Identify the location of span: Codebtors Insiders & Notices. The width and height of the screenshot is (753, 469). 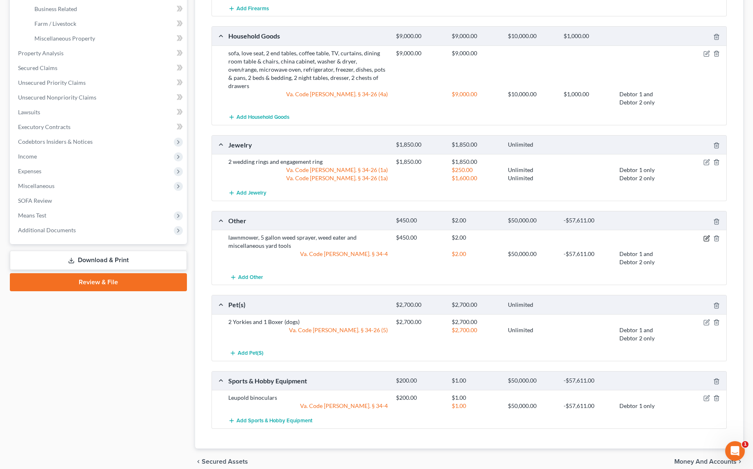
(55, 141).